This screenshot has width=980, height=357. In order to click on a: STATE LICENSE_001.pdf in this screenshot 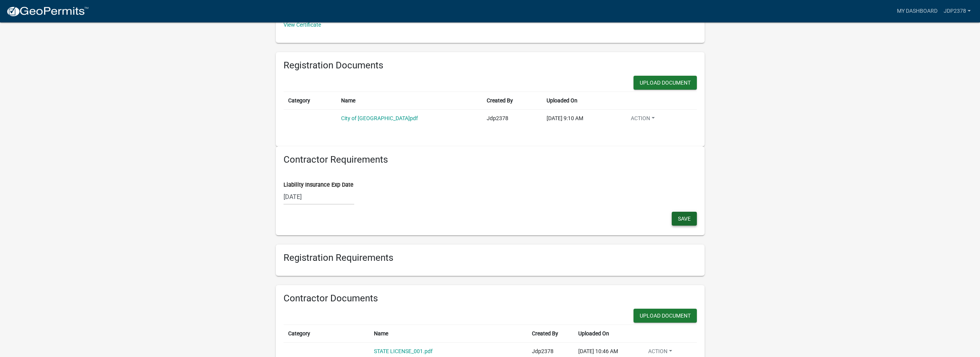, I will do `click(403, 352)`.